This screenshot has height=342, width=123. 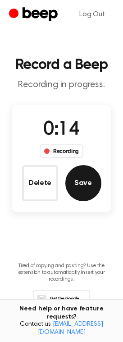 What do you see at coordinates (61, 151) in the screenshot?
I see `div: Recording` at bounding box center [61, 151].